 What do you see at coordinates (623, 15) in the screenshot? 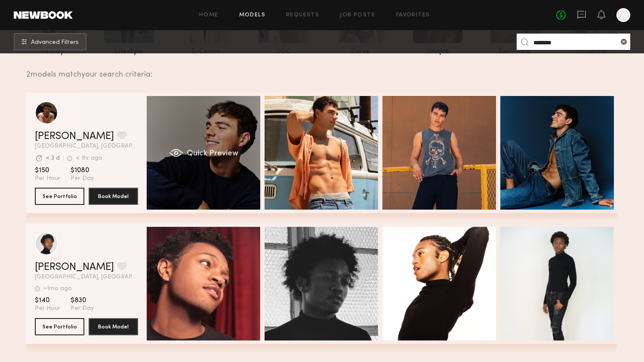
I see `a: N` at bounding box center [623, 15].